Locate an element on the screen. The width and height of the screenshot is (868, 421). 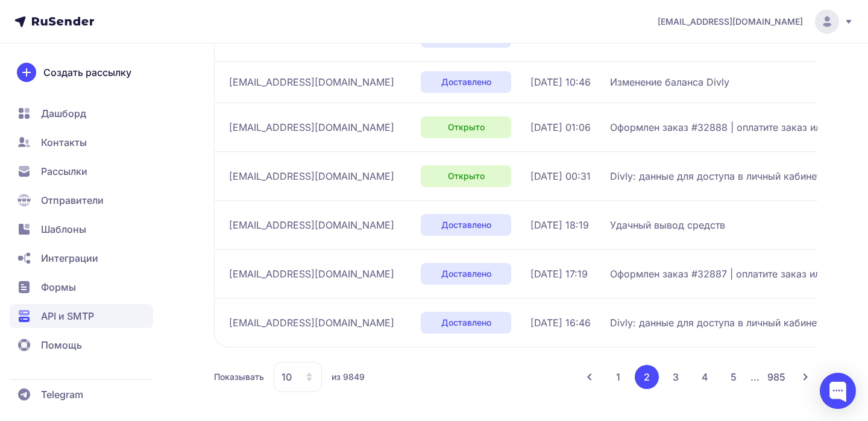
button: 3 is located at coordinates (676, 377).